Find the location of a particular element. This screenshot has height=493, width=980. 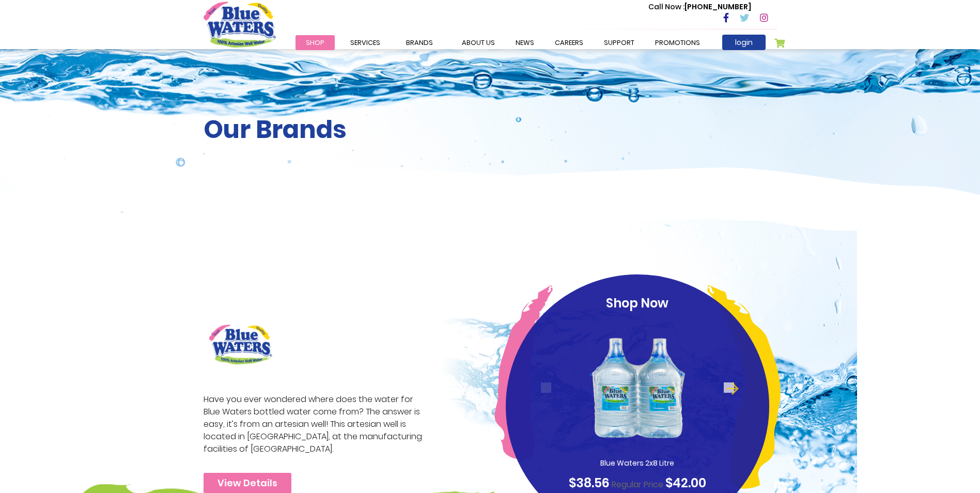

span: Services is located at coordinates (365, 42).